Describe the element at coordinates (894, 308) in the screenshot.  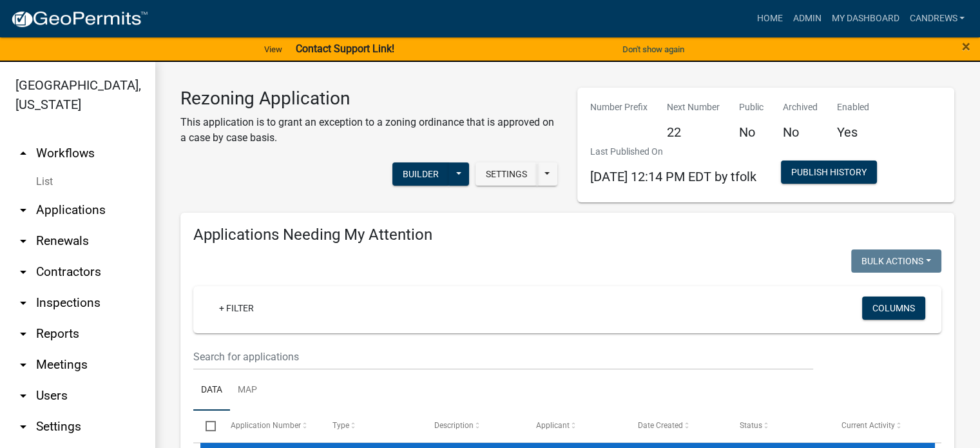
I see `button: Columns` at that location.